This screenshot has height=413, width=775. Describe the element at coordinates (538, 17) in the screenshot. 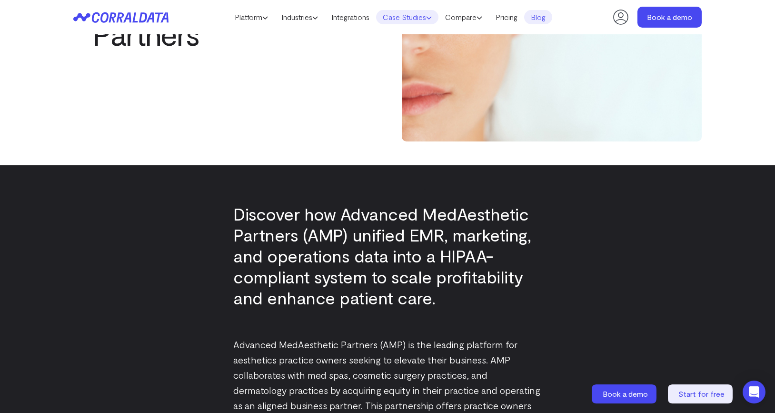

I see `a: Blog` at that location.